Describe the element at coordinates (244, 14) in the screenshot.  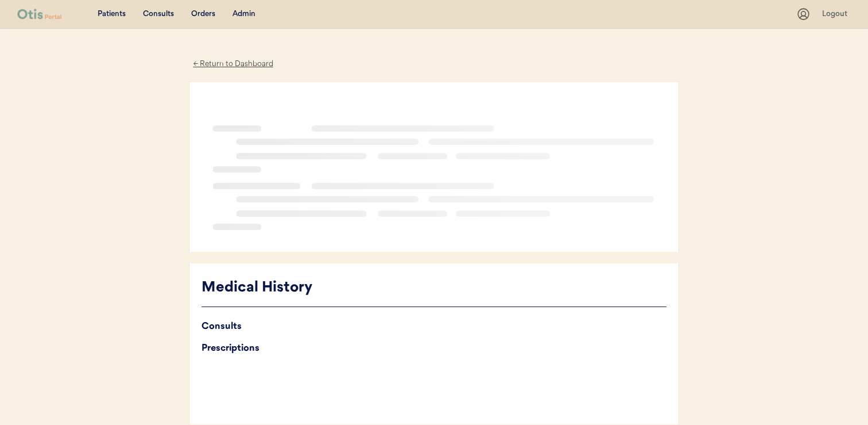
I see `div: Admin` at that location.